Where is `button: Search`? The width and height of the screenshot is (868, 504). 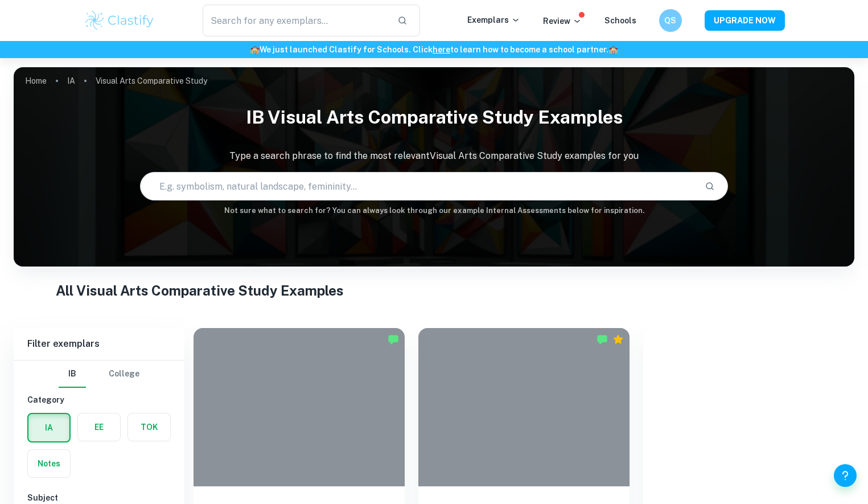 button: Search is located at coordinates (710, 186).